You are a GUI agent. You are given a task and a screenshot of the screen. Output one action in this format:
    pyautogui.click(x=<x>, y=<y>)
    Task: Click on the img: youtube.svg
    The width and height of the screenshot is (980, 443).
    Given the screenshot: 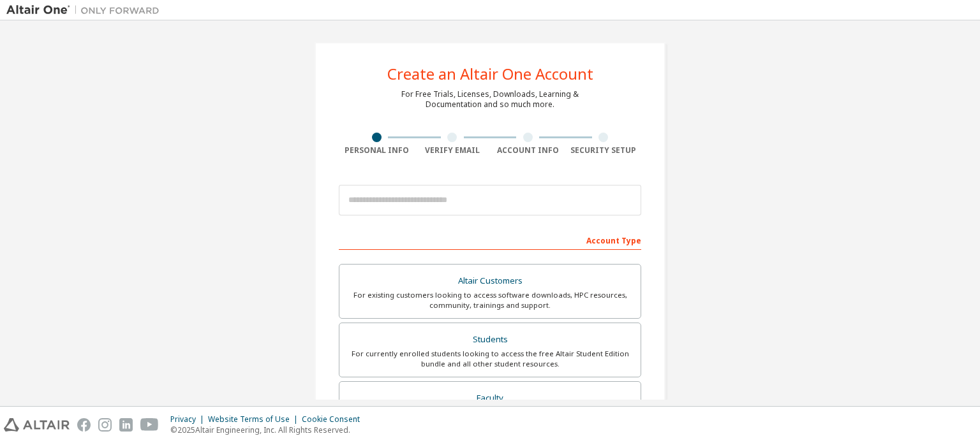 What is the action you would take?
    pyautogui.click(x=149, y=424)
    